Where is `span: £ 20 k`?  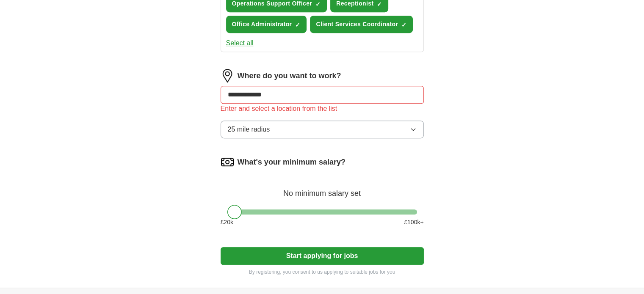
span: £ 20 k is located at coordinates (227, 222).